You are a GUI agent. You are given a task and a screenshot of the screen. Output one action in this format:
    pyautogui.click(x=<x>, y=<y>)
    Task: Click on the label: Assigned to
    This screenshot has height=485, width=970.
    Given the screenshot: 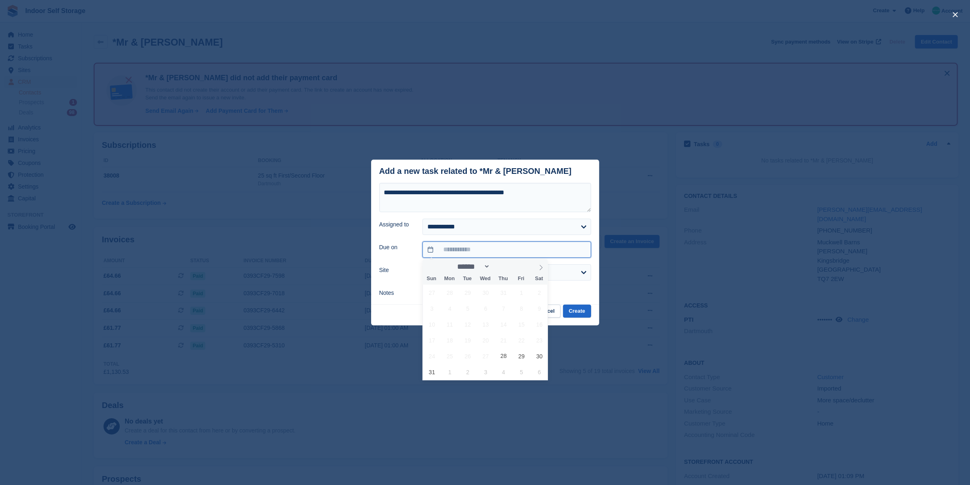 What is the action you would take?
    pyautogui.click(x=396, y=225)
    